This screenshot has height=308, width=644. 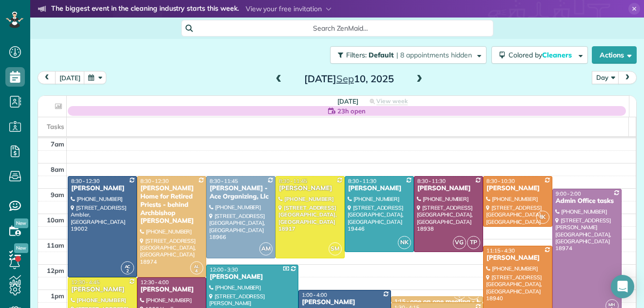 I want to click on span: IK, so click(x=542, y=217).